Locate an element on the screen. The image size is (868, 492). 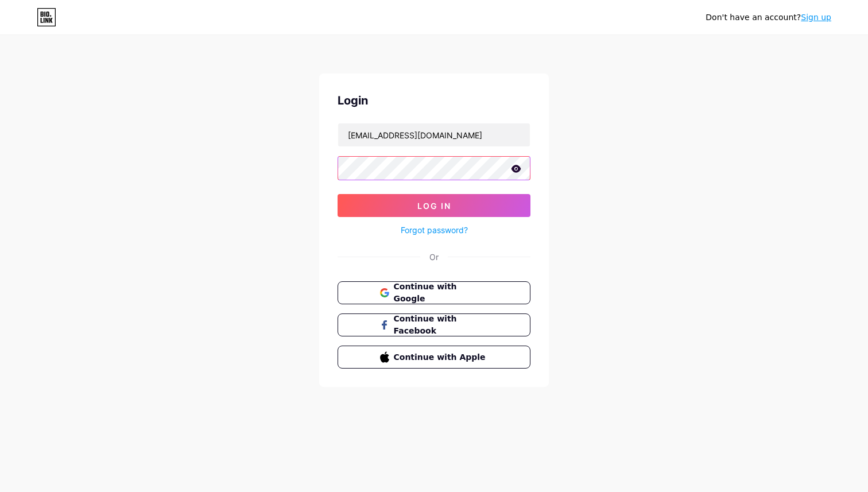
input: Username is located at coordinates (434, 135).